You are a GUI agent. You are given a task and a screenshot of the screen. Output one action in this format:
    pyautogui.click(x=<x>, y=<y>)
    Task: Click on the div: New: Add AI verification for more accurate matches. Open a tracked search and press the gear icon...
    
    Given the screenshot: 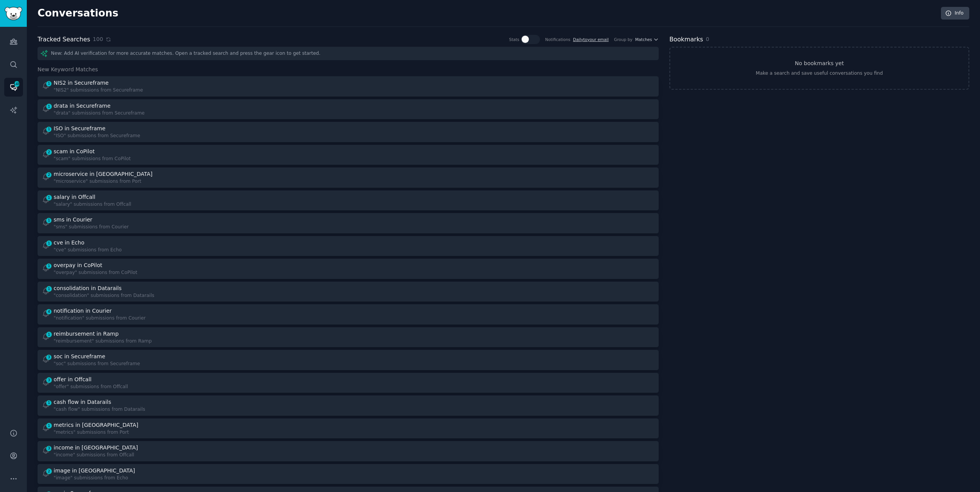 What is the action you would take?
    pyautogui.click(x=349, y=53)
    